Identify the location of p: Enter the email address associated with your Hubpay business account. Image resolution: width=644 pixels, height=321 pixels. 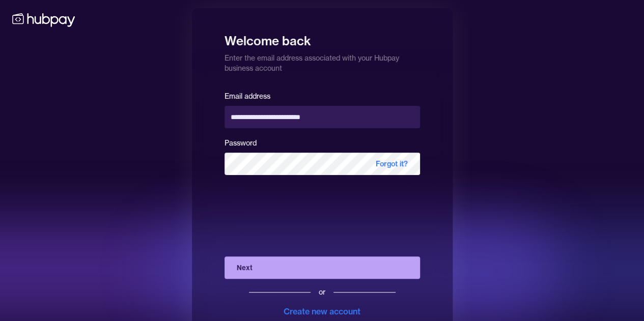
(322, 61).